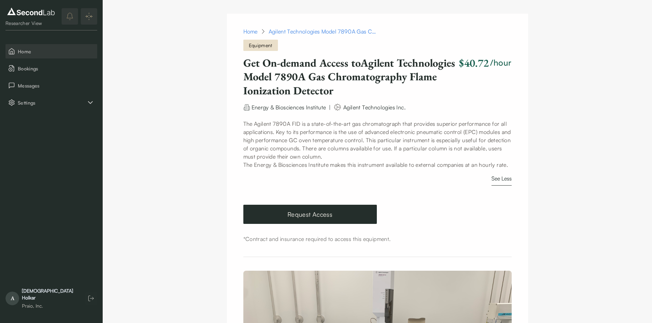 This screenshot has height=323, width=652. I want to click on button: Bookings, so click(51, 68).